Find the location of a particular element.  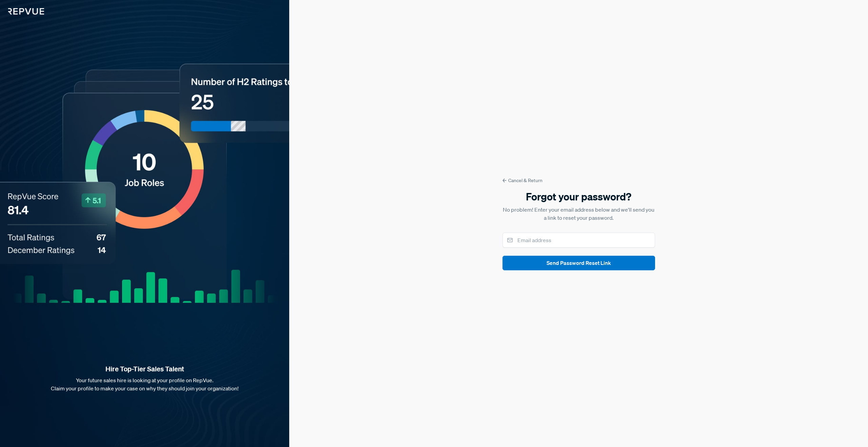

p: No problem! Enter your email address below and we'll send you a link to reset your password. is located at coordinates (579, 214).